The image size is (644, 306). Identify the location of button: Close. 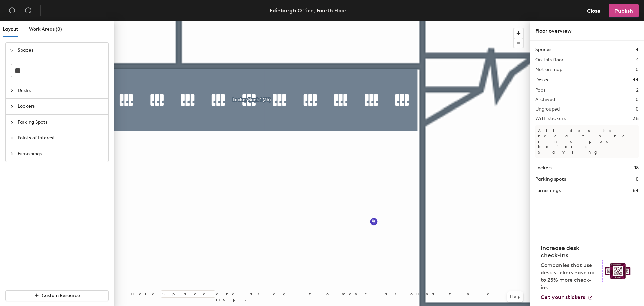
(594, 11).